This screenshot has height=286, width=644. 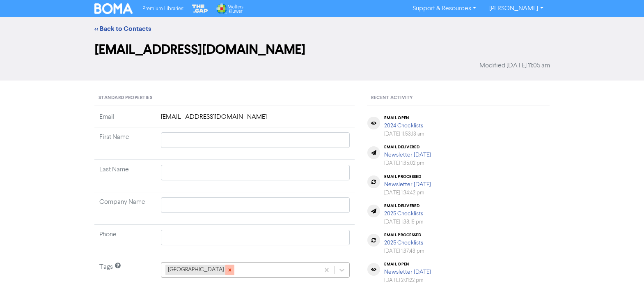 What do you see at coordinates (225, 98) in the screenshot?
I see `div: Standard Properties` at bounding box center [225, 98].